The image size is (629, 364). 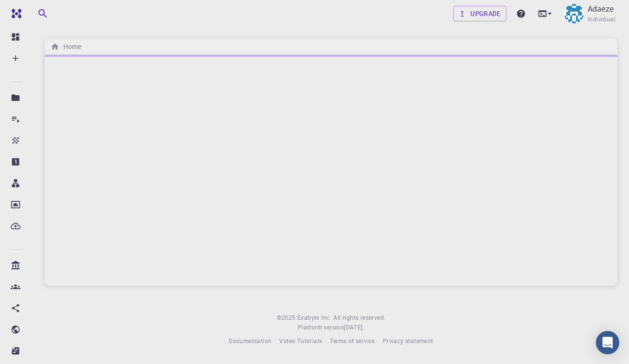 I want to click on span: Privacy statement, so click(x=409, y=341).